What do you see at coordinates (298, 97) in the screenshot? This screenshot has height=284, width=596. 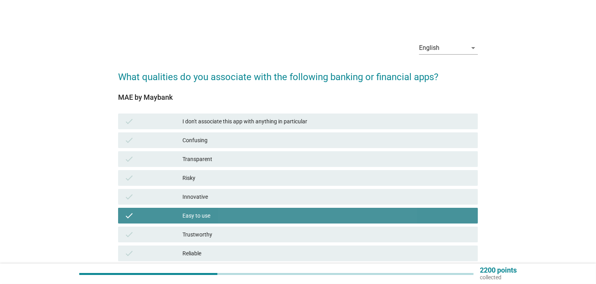 I see `div: MAE by Maybank` at bounding box center [298, 97].